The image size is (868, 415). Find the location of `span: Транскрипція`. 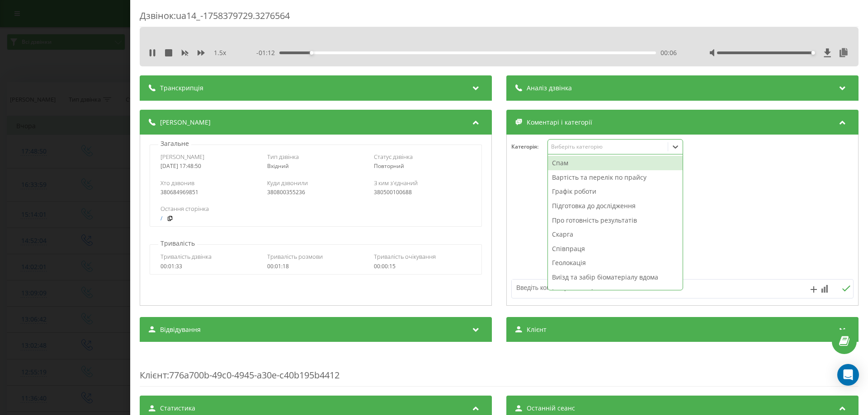

span: Транскрипція is located at coordinates (181, 88).